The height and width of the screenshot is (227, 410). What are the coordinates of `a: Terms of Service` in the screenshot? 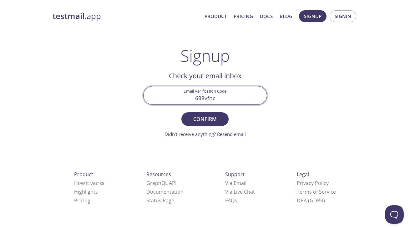 It's located at (316, 192).